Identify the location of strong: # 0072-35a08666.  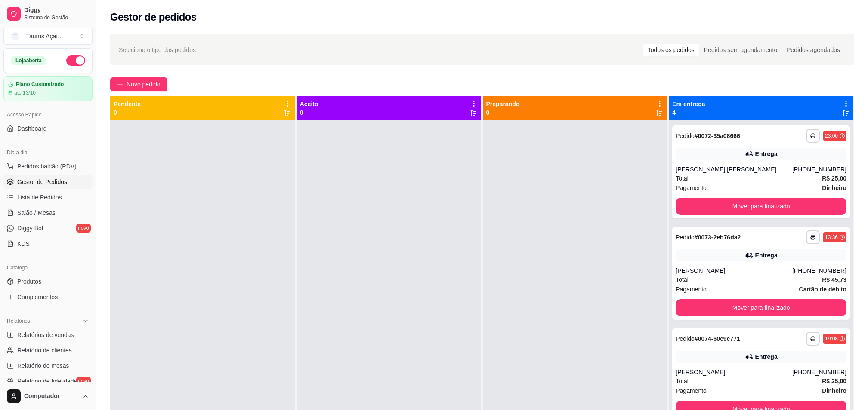
(717, 136).